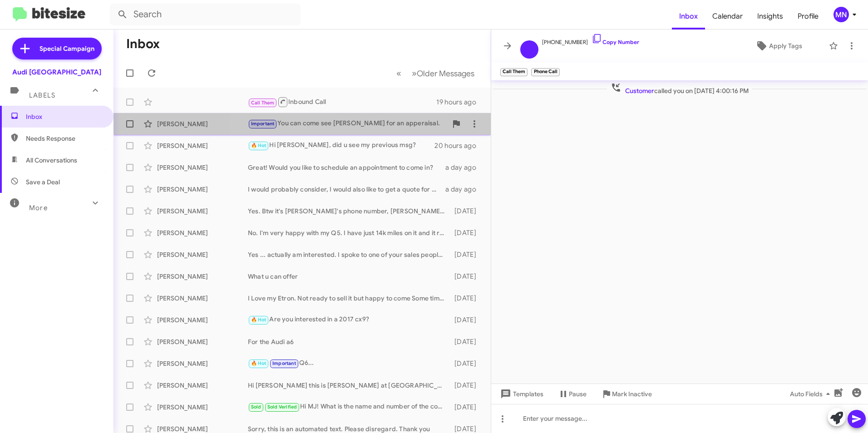  What do you see at coordinates (808, 16) in the screenshot?
I see `span: Profile` at bounding box center [808, 16].